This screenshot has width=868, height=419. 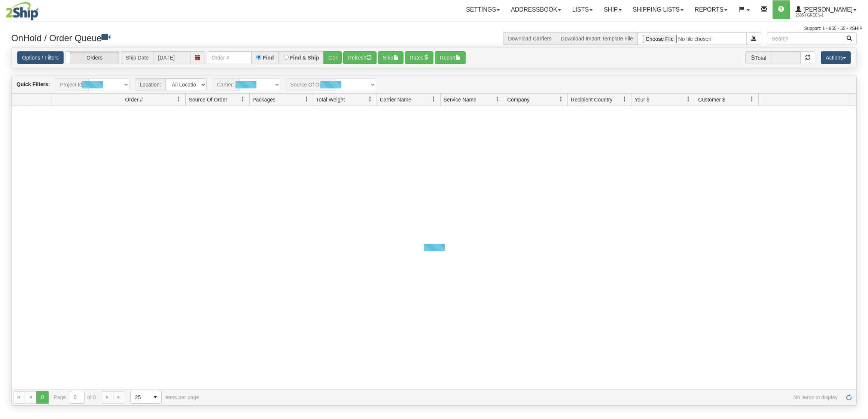 What do you see at coordinates (805, 39) in the screenshot?
I see `input: Search` at bounding box center [805, 39].